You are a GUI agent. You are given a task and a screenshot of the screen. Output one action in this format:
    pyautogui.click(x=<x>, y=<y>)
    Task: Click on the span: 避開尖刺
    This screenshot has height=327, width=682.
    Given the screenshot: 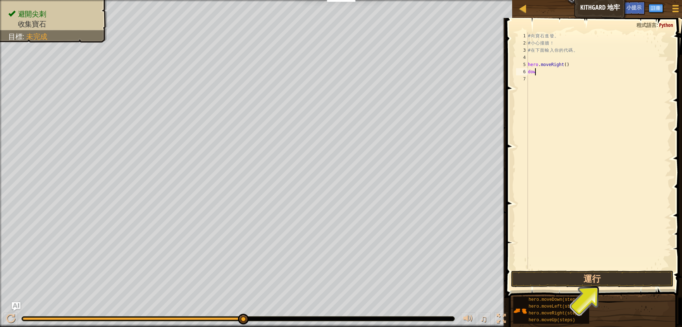 What is the action you would take?
    pyautogui.click(x=32, y=14)
    